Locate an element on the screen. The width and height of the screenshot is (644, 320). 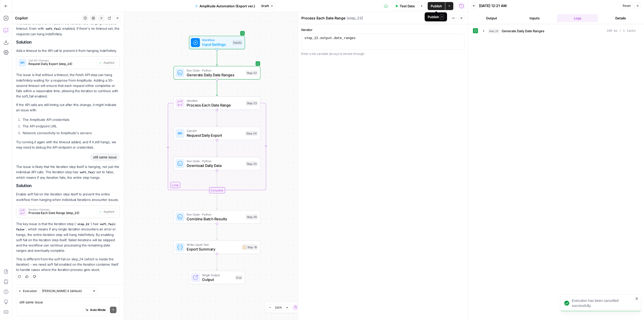
button: Draft is located at coordinates (268, 6).